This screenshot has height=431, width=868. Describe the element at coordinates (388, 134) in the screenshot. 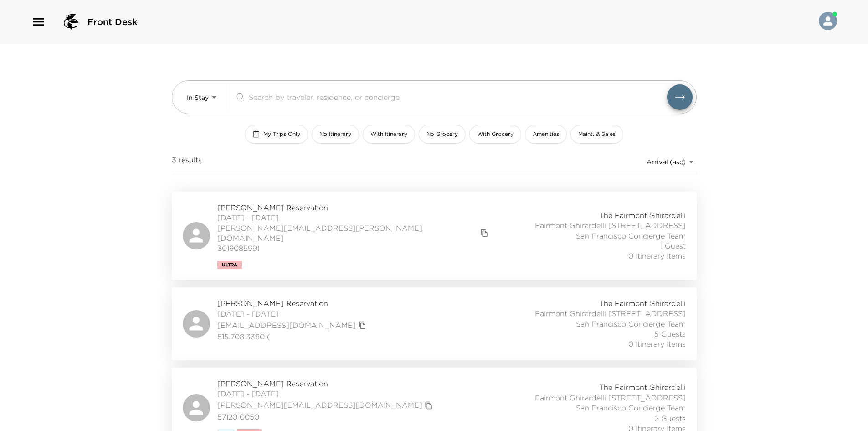

I see `span: With Itinerary` at that location.